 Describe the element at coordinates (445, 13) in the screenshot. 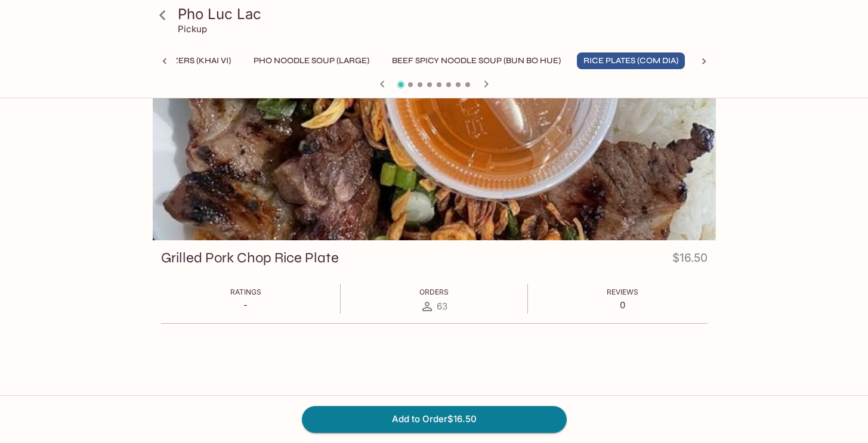

I see `h3: Pho Luc Lac` at that location.